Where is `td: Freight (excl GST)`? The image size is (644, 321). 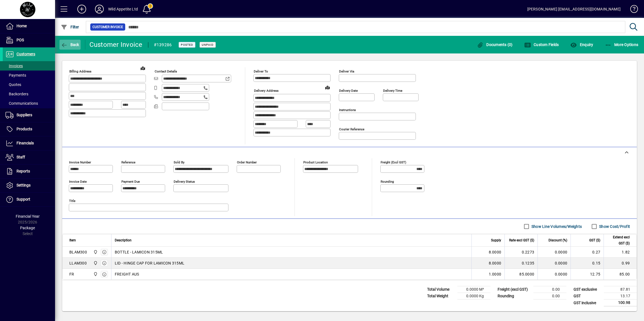 td: Freight (excl GST) is located at coordinates (514, 290).